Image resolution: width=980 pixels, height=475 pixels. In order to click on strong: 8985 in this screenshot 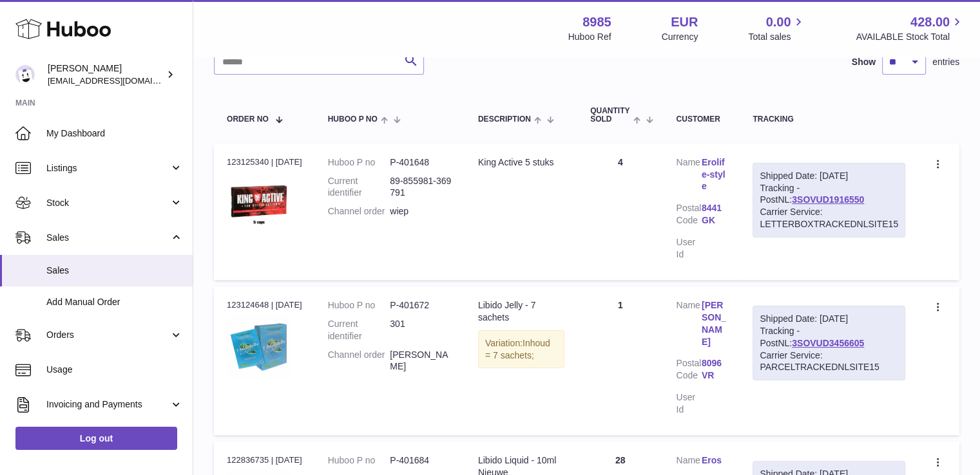, I will do `click(597, 22)`.